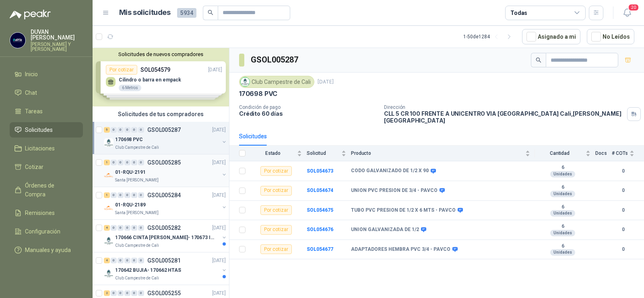  I want to click on div: 5, so click(107, 130).